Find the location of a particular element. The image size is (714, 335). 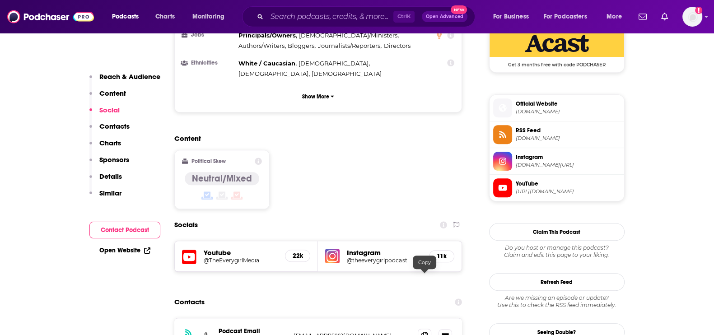

p: Reach & Audience is located at coordinates (130, 76).